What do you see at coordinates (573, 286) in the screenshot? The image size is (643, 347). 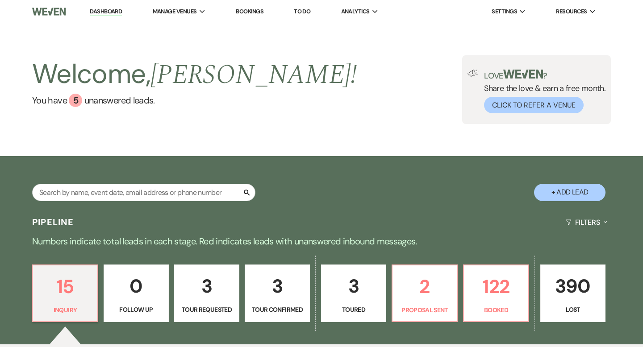 I see `p: 390` at bounding box center [573, 286].